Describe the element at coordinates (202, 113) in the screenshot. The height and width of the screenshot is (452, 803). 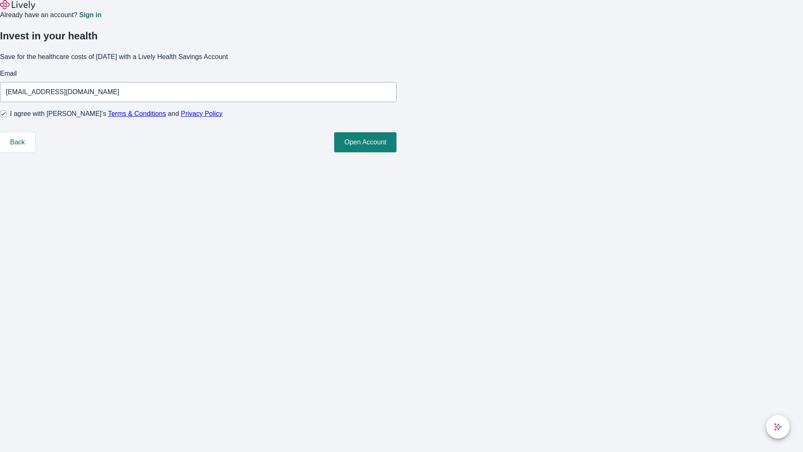
I see `a: Privacy Policy` at that location.